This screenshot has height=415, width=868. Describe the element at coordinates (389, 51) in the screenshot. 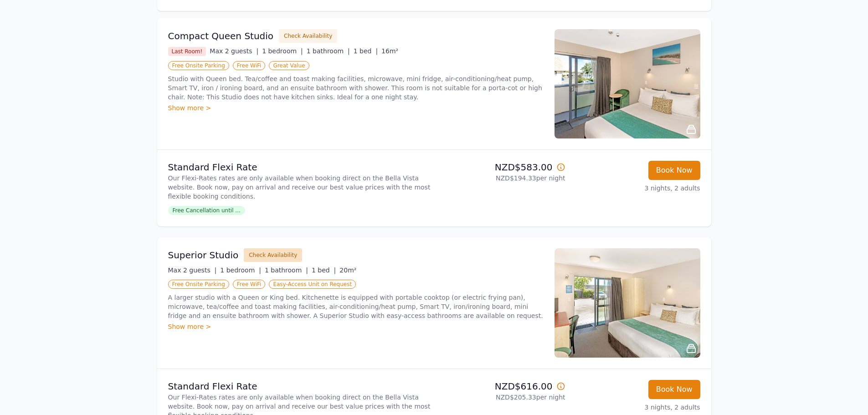

I see `span: 16m²` at that location.